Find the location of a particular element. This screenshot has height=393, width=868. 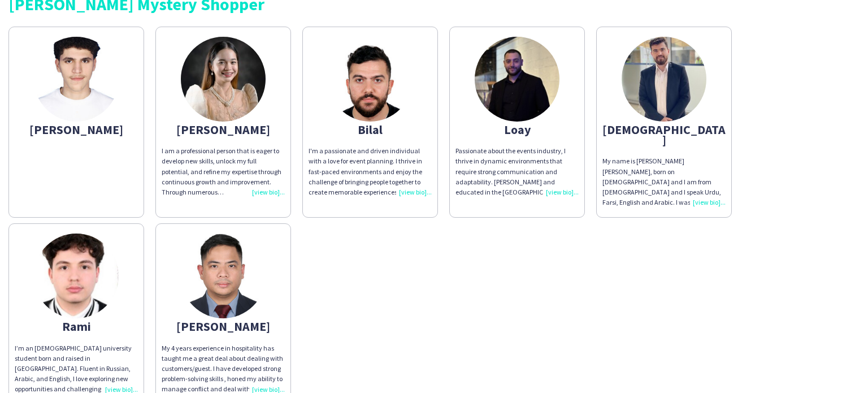

div: Rami is located at coordinates (76, 327).